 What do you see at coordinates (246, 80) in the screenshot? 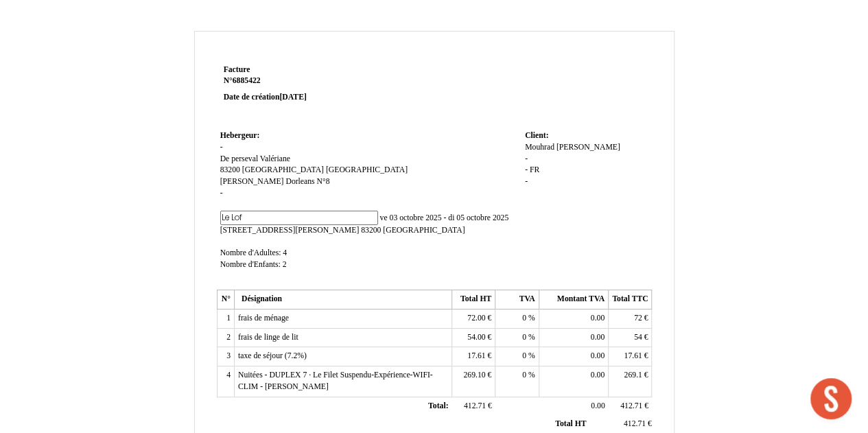
I see `span: 6885422` at bounding box center [246, 80].